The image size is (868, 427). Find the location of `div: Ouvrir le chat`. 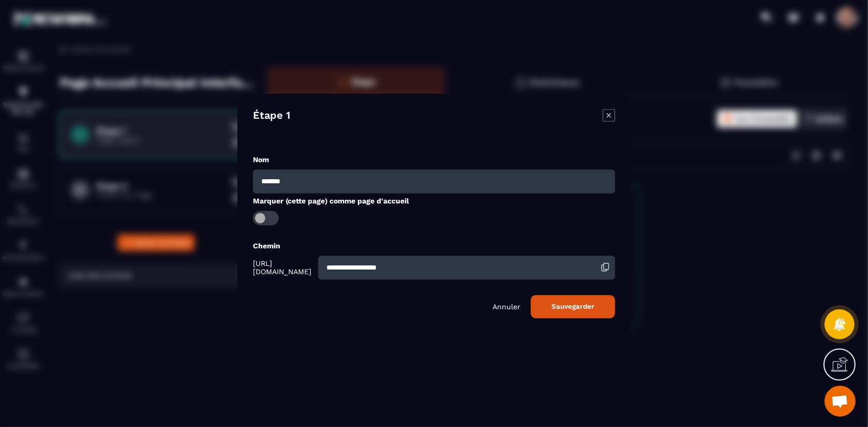

div: Ouvrir le chat is located at coordinates (840, 402).